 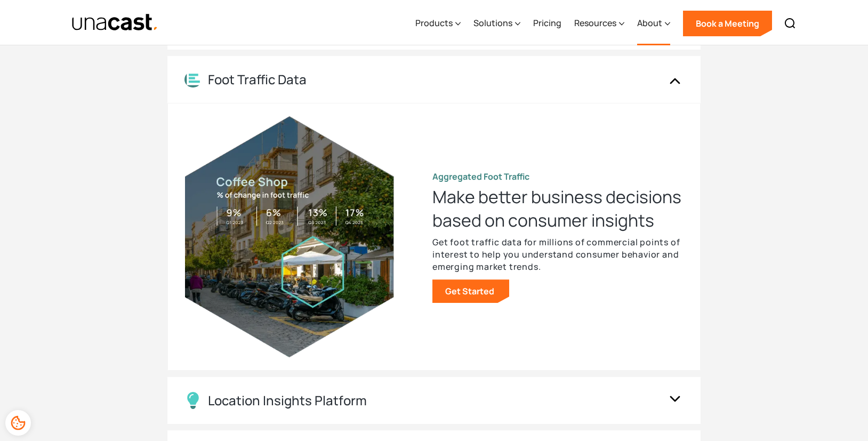 What do you see at coordinates (257, 80) in the screenshot?
I see `div: Foot Traffic Data` at bounding box center [257, 80].